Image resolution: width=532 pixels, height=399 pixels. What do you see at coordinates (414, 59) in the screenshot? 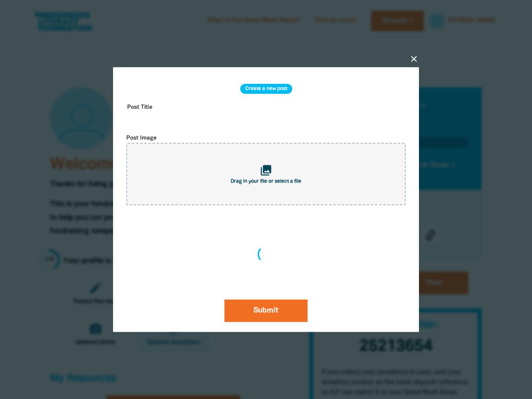
I see `button: close` at bounding box center [414, 59].